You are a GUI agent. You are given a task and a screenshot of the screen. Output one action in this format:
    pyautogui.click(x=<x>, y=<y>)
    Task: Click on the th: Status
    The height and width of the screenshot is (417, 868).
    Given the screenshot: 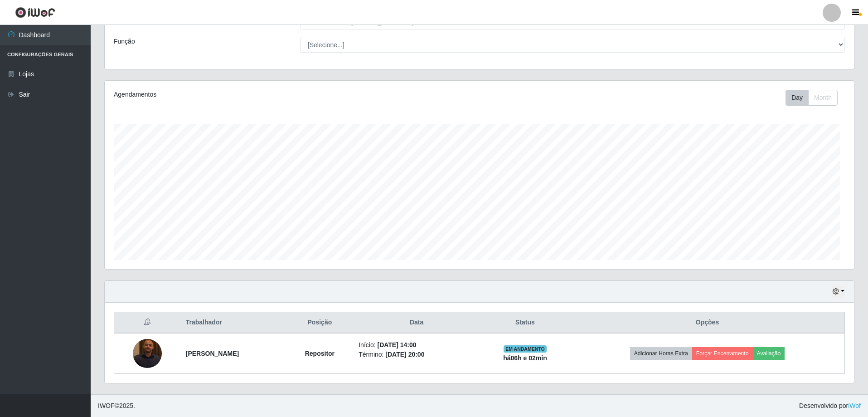 What is the action you would take?
    pyautogui.click(x=525, y=322)
    